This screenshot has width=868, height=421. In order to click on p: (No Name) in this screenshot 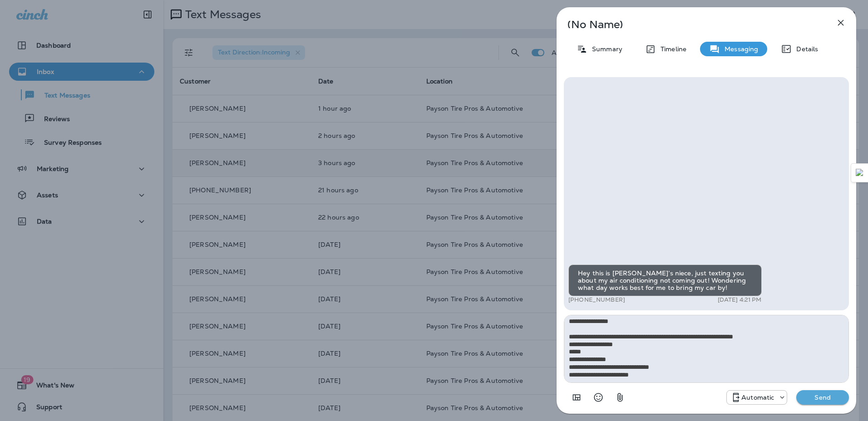, I will do `click(691, 25)`.